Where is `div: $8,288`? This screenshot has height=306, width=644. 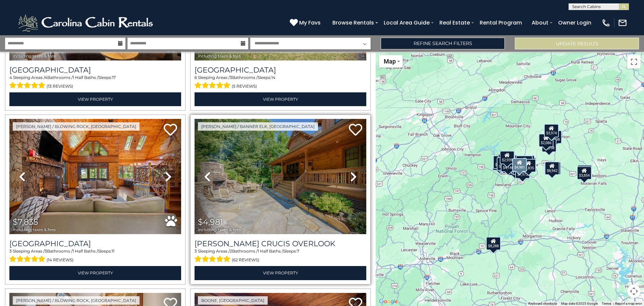
div: $8,288 is located at coordinates (493, 243).